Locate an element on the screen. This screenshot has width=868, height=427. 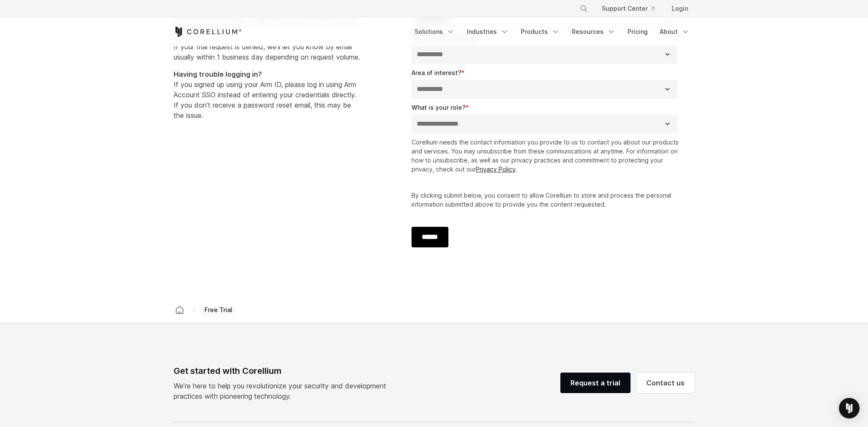
div: Get started with Corellium is located at coordinates (283, 371).